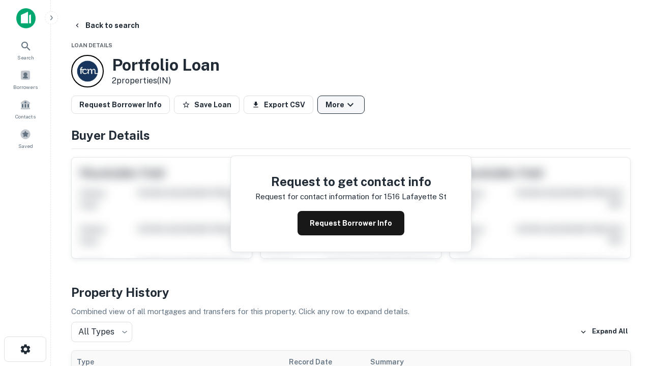 This screenshot has width=651, height=366. What do you see at coordinates (25, 79) in the screenshot?
I see `a: Borrowers` at bounding box center [25, 79].